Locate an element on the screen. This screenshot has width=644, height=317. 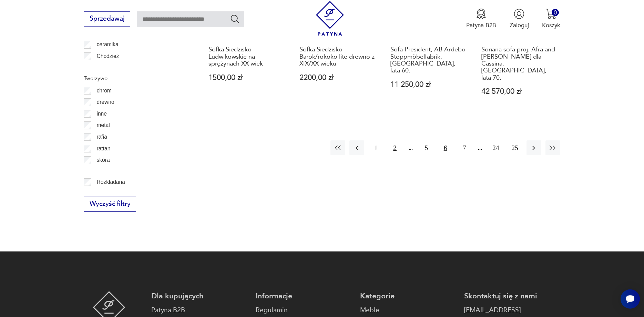
button: 0Koszyk is located at coordinates (551, 19).